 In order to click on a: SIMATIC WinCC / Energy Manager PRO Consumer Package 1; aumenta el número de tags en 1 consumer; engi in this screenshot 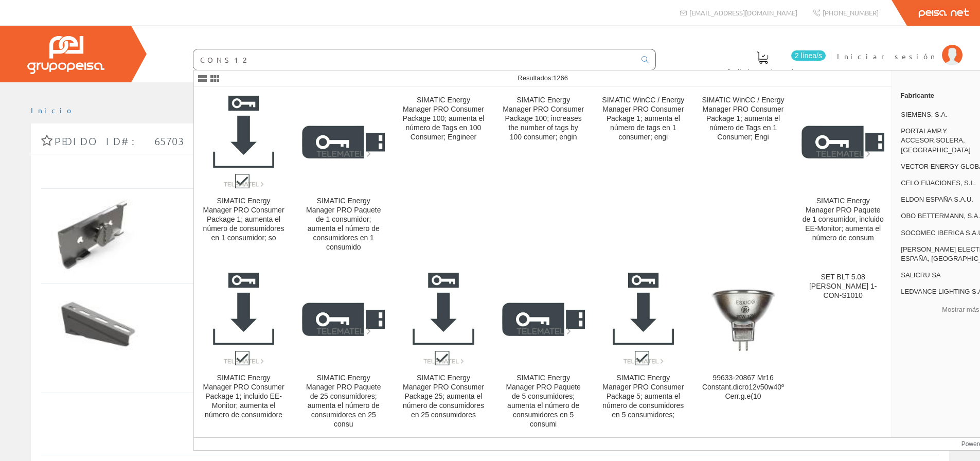, I will do `click(643, 175)`.